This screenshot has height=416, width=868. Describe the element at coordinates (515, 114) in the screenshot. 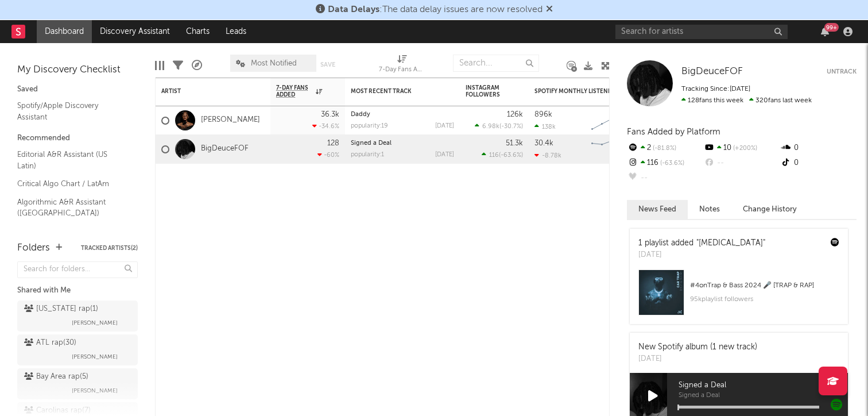

I see `div: 126k` at that location.